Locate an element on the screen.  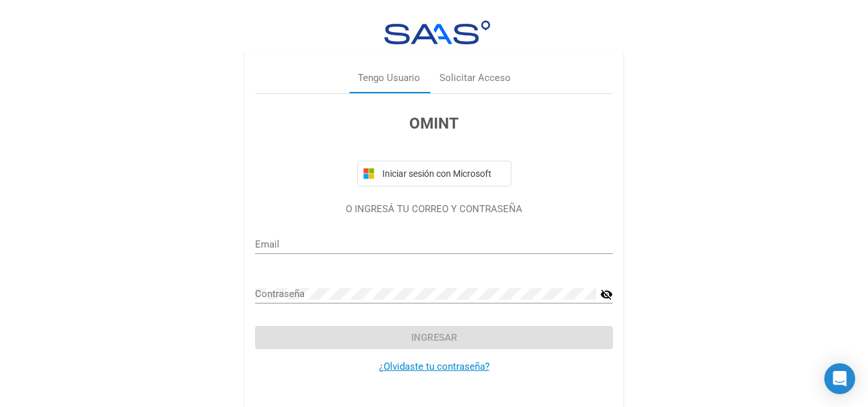
p: O INGRESÁ TU CORREO Y CONTRASEÑA is located at coordinates (434, 209).